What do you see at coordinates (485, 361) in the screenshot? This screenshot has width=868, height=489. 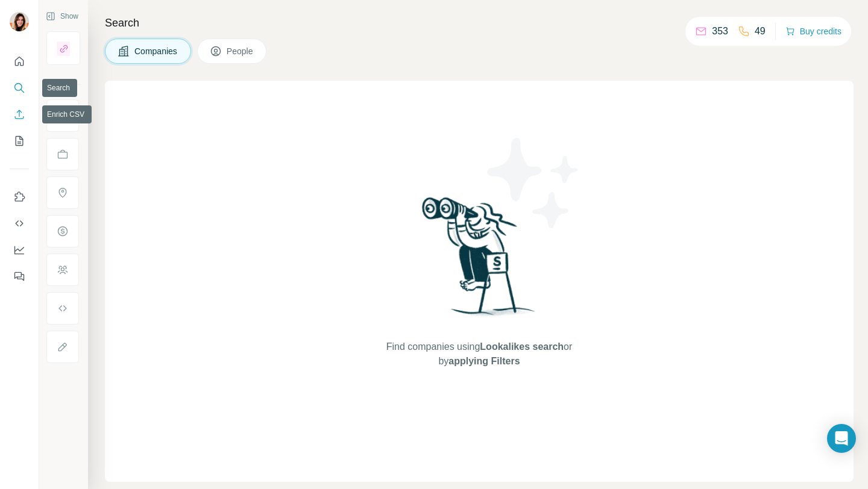 I see `span: applying Filters` at bounding box center [485, 361].